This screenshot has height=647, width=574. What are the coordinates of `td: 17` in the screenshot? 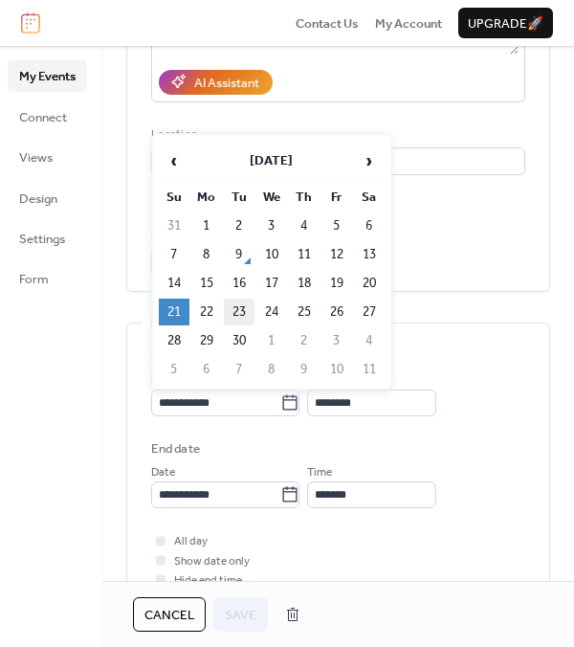 It's located at (272, 283).